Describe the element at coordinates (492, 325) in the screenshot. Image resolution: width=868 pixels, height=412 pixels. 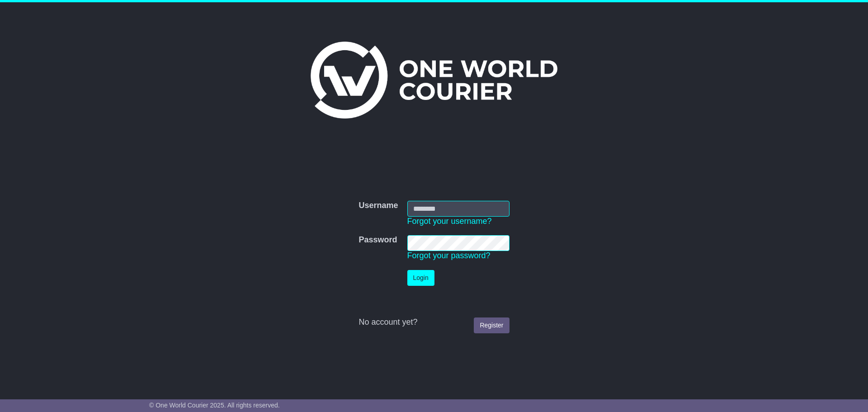
I see `a: Register` at that location.